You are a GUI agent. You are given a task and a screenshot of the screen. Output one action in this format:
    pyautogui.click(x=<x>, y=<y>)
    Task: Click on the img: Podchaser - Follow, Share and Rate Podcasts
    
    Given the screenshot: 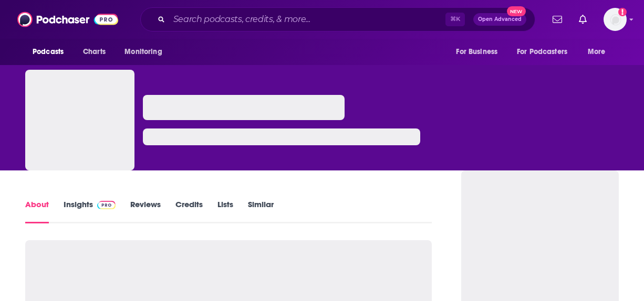 What is the action you would take?
    pyautogui.click(x=67, y=19)
    